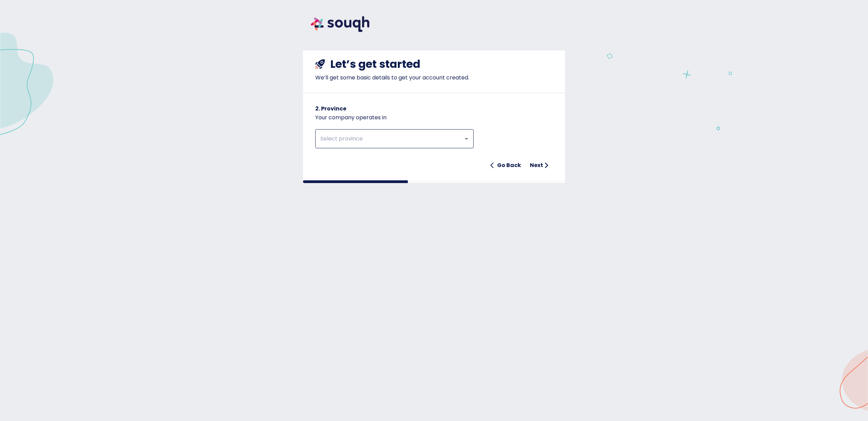  What do you see at coordinates (509, 165) in the screenshot?
I see `h6: Go Back` at bounding box center [509, 165].